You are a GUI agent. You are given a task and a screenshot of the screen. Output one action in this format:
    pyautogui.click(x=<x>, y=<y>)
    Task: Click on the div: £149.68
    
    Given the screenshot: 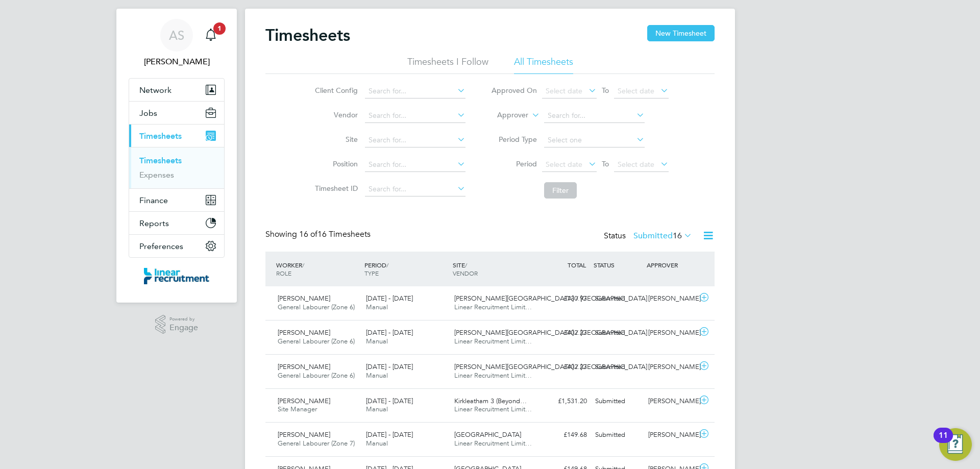 What is the action you would take?
    pyautogui.click(x=564, y=435)
    